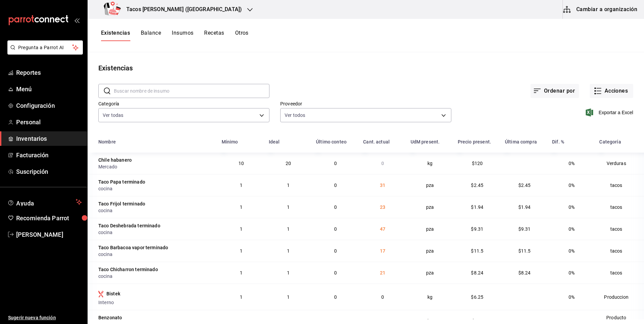 The width and height of the screenshot is (644, 324). What do you see at coordinates (383, 207) in the screenshot?
I see `span: 23` at bounding box center [383, 207].